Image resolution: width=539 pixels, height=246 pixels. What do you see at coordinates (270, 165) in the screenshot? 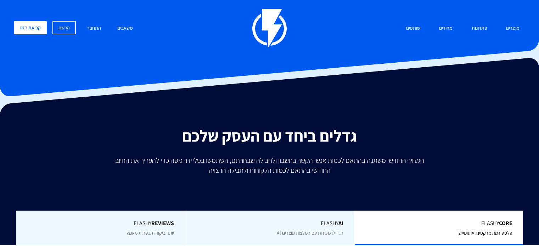
I see `p: המחיר החודשי משתנה בהתאם לכמות אנשי הקשר בחשבון ולחבילה שבחרתם, השתמשו בסליידר מטה כדי להעריך את ...` at bounding box center [270, 165].